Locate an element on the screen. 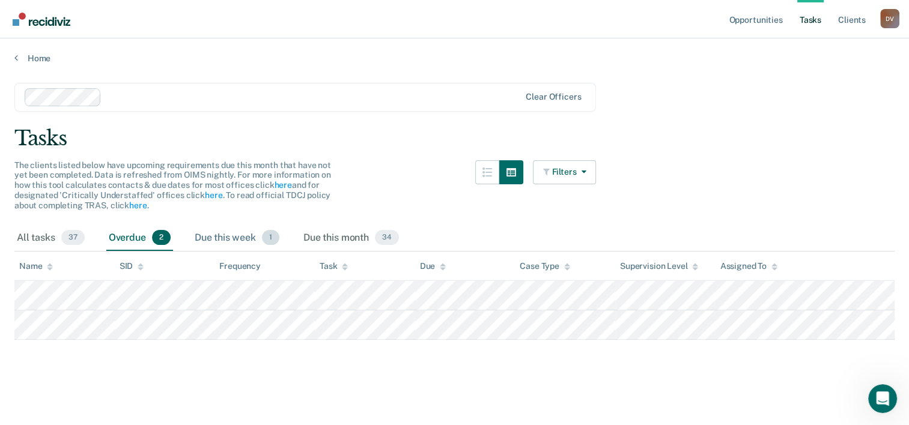 This screenshot has width=909, height=425. button: Filters is located at coordinates (565, 172).